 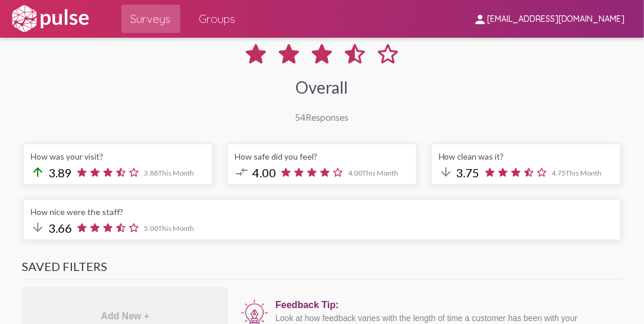 I want to click on span: 4.75, so click(x=577, y=172).